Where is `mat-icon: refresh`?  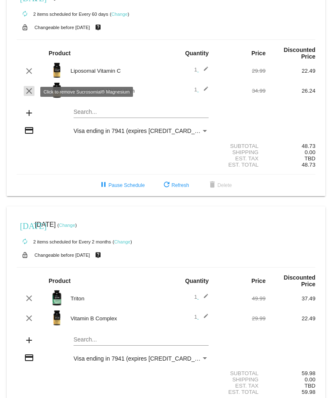
mat-icon: refresh is located at coordinates (167, 185).